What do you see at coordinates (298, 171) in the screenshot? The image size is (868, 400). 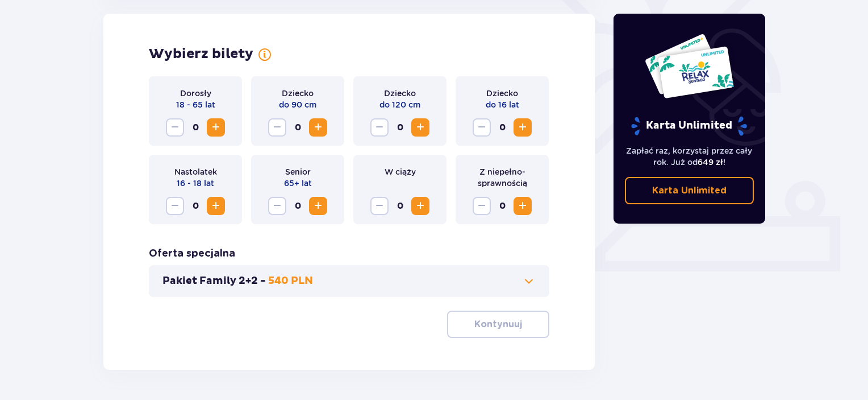 I see `p: Senior` at bounding box center [298, 171].